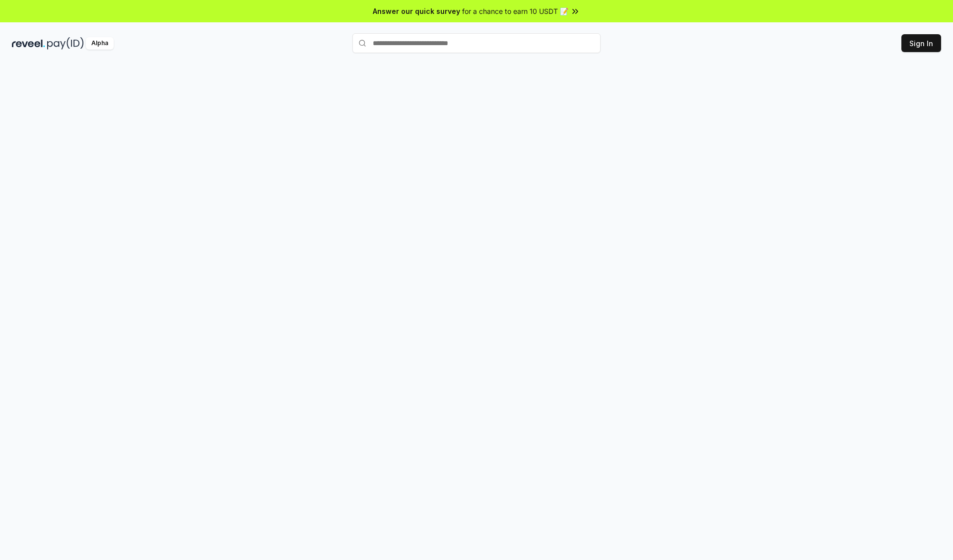 This screenshot has width=953, height=560. What do you see at coordinates (28, 43) in the screenshot?
I see `img: reveel_dark` at bounding box center [28, 43].